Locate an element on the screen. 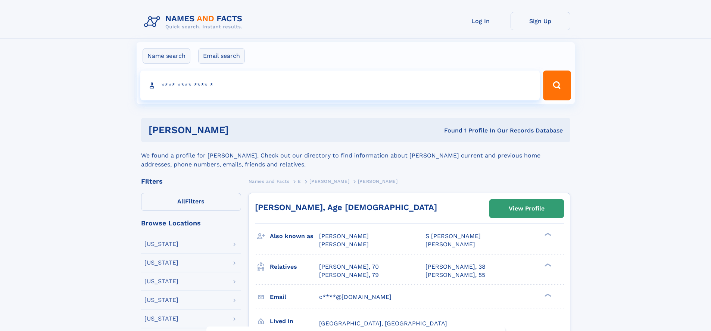 The width and height of the screenshot is (711, 331). label: Name search is located at coordinates (167, 56).